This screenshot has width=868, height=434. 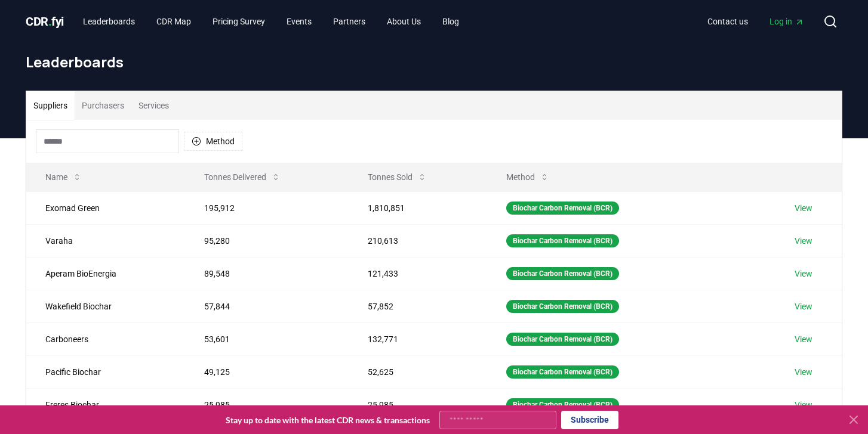 I want to click on td: Exomad Green, so click(x=106, y=207).